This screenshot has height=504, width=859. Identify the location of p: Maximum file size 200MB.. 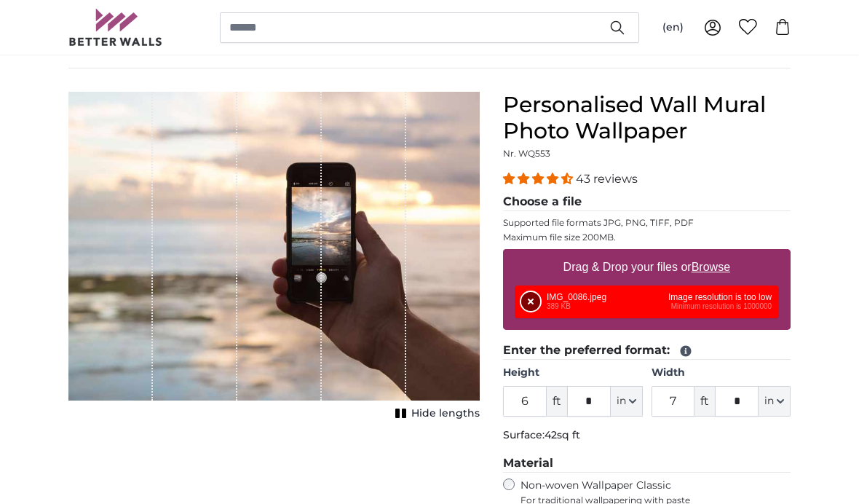
(647, 237).